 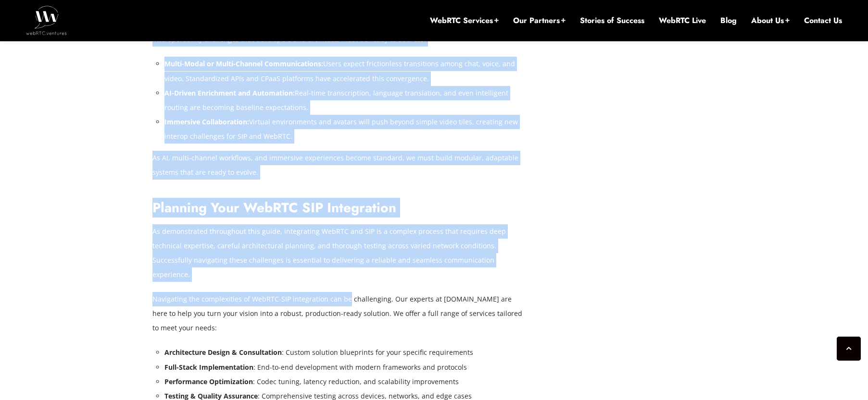 What do you see at coordinates (223, 352) in the screenshot?
I see `strong: Architecture Design & Consultation` at bounding box center [223, 352].